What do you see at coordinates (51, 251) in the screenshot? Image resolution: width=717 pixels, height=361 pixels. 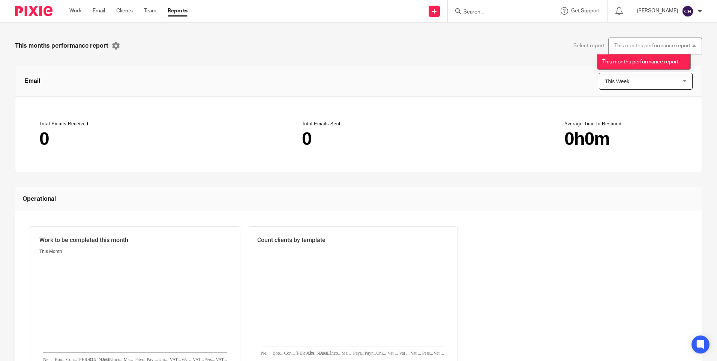 I see `span: This Month` at bounding box center [51, 251].